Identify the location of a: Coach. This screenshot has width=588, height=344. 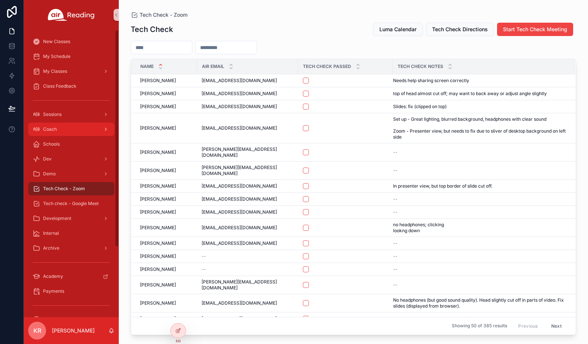
(71, 129).